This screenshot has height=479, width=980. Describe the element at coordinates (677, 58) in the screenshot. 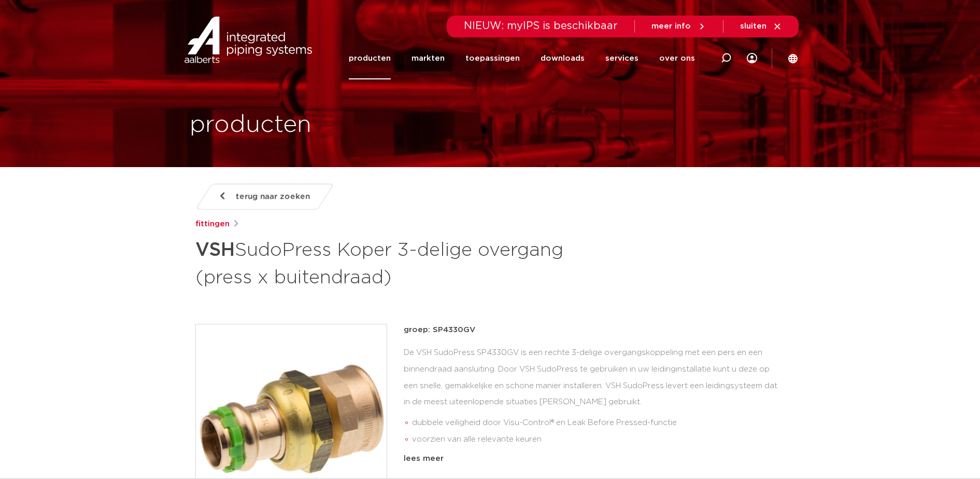

I see `a: over ons` at that location.